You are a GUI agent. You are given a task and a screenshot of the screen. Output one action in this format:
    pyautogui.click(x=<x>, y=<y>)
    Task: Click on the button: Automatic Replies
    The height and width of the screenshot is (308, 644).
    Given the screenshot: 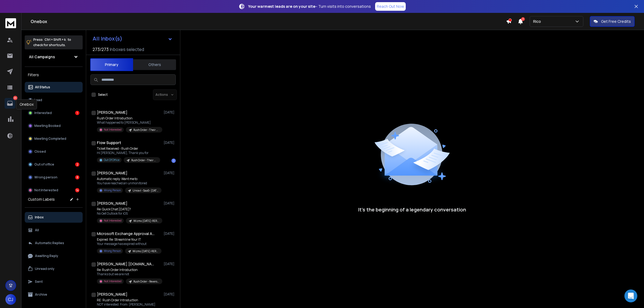 What is the action you would take?
    pyautogui.click(x=54, y=243)
    